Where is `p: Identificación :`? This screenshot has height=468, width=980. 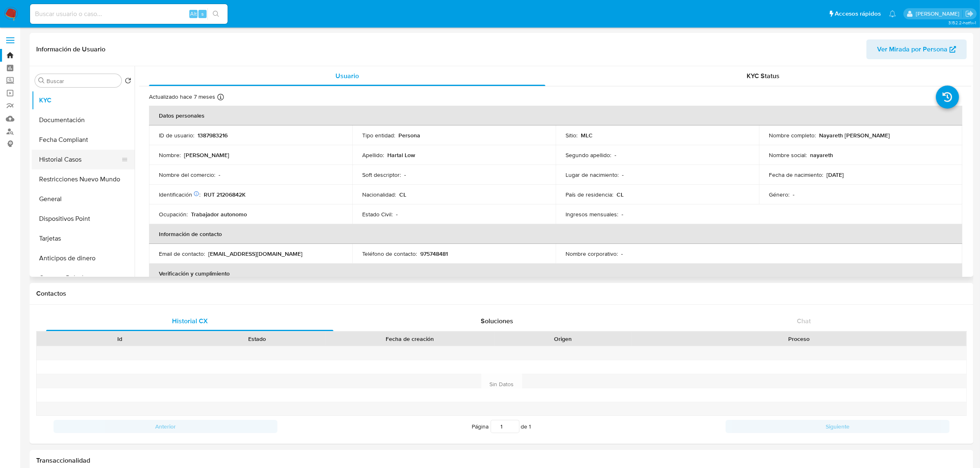 p: Identificación : is located at coordinates (179, 195).